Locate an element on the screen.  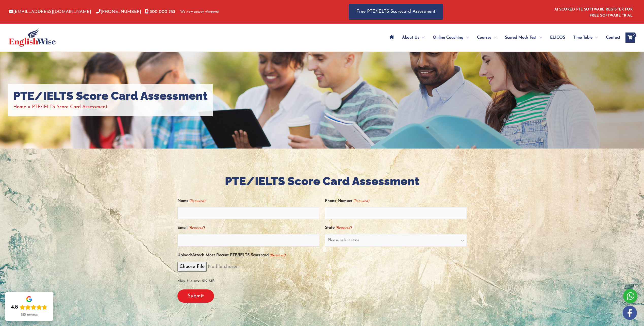
span: PTE/IELTS Score Card Assessment is located at coordinates (69, 107).